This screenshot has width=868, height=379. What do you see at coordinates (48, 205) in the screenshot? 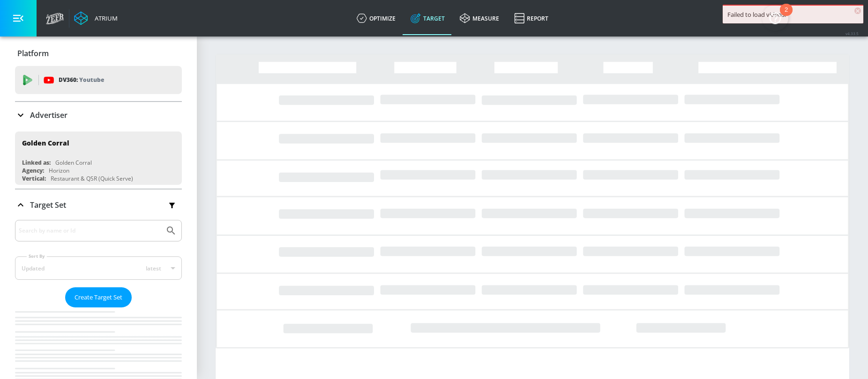
I see `p: Target Set` at bounding box center [48, 205].